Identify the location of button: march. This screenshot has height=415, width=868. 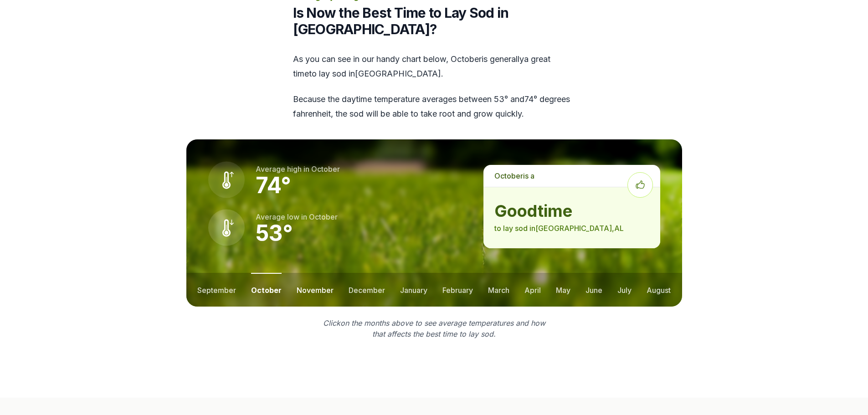
(498, 290).